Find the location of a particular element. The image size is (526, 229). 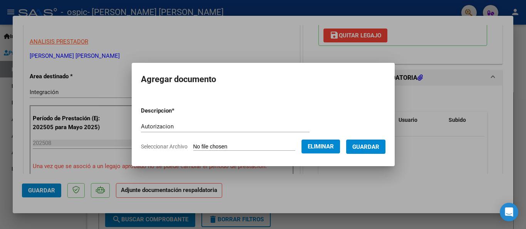

p: Descripcion is located at coordinates (178, 111).